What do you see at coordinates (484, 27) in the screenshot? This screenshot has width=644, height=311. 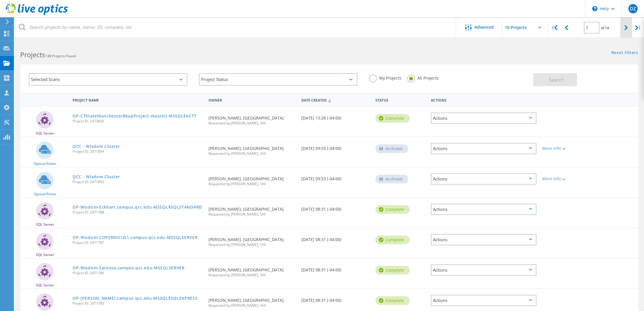 I see `span: Advanced` at bounding box center [484, 27].